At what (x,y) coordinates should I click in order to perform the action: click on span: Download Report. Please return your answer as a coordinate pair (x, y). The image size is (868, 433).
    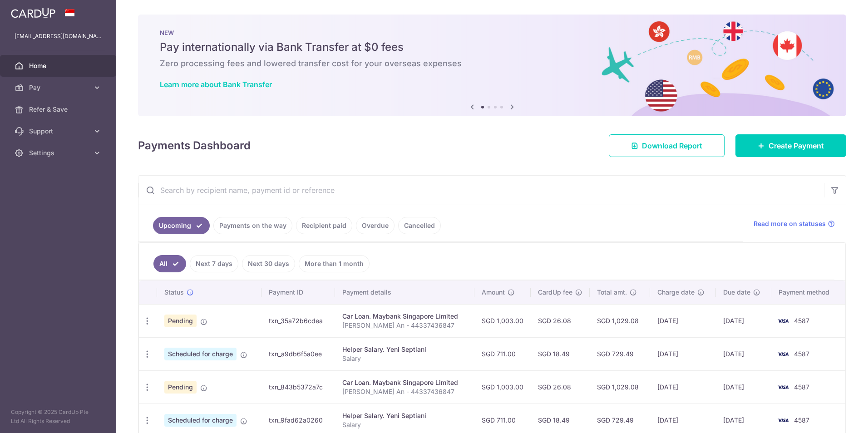
    Looking at the image, I should click on (672, 146).